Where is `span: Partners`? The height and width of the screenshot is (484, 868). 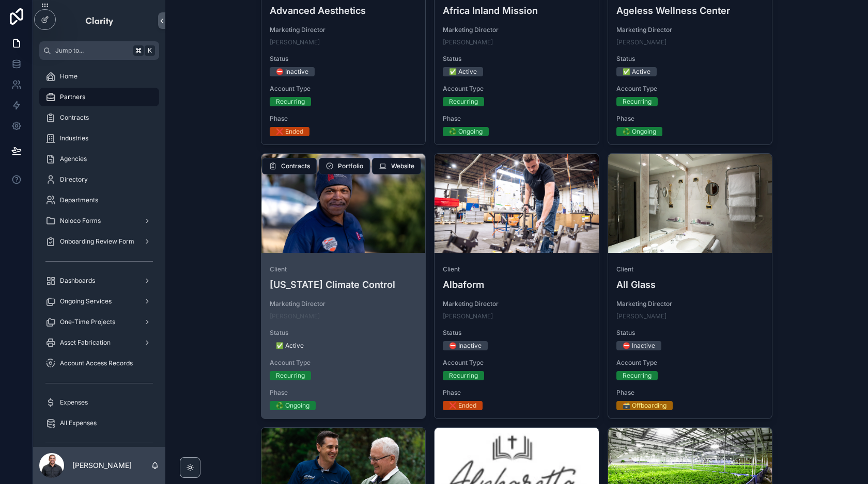 span: Partners is located at coordinates (72, 97).